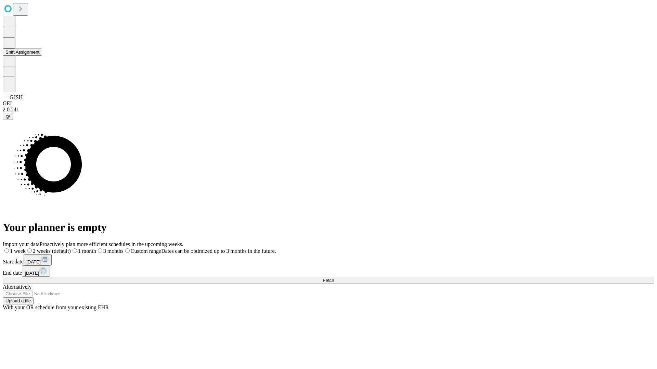 This screenshot has width=657, height=369. Describe the element at coordinates (328, 280) in the screenshot. I see `button: Fetch` at that location.